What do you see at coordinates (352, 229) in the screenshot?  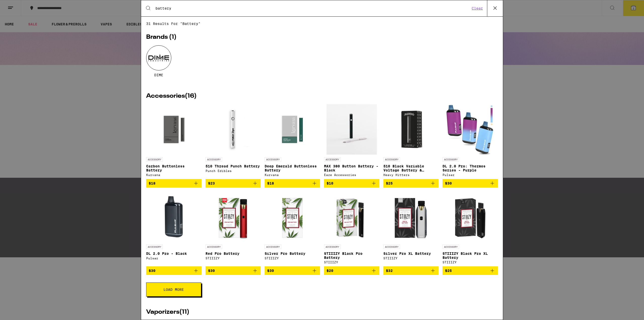 I see `a: Open page for STIIIZY Black Pro Battery from STIIIZY` at bounding box center [352, 229].